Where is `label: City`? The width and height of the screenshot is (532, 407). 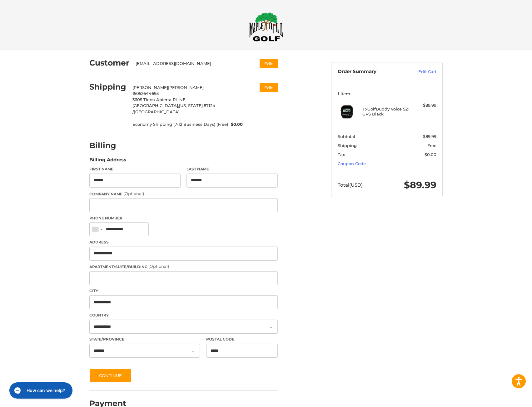 label: City is located at coordinates (184, 291).